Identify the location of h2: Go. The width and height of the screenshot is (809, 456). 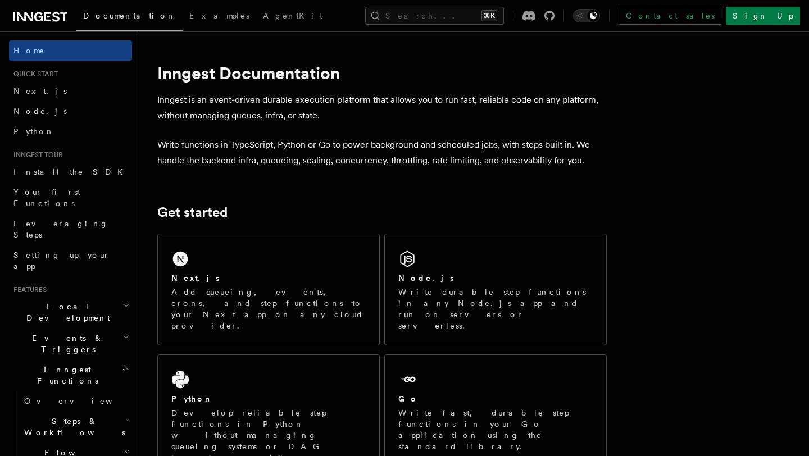
(408, 399).